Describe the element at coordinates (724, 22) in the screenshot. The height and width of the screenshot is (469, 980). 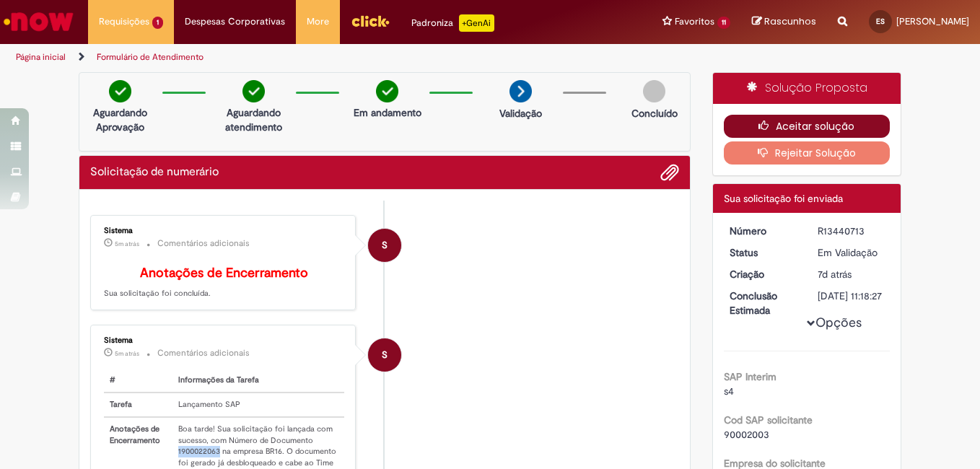
I see `span: 11` at that location.